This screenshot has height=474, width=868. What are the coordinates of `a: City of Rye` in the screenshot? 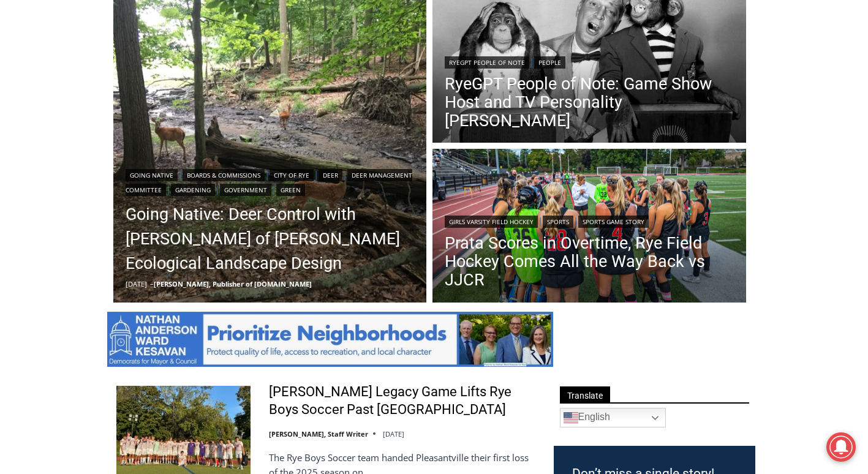 It's located at (292, 175).